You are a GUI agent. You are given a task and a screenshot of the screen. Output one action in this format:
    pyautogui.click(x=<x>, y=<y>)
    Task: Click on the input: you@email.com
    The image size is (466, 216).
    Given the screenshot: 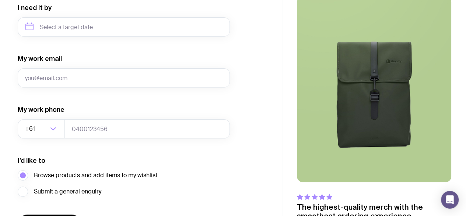 What is the action you would take?
    pyautogui.click(x=124, y=78)
    